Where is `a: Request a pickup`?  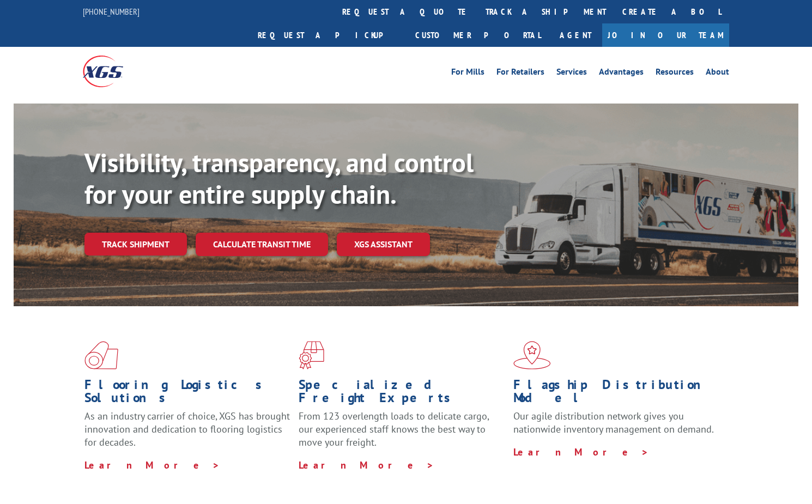
a: Request a pickup is located at coordinates (328, 35).